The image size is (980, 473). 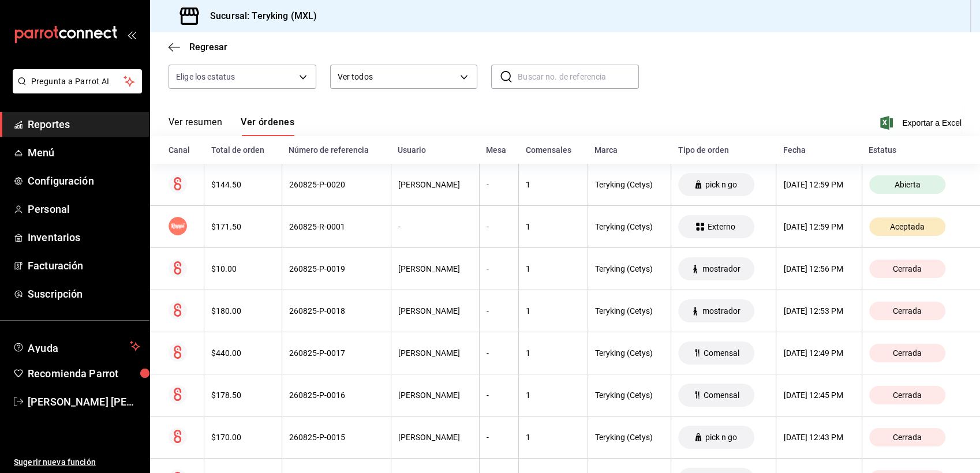 I want to click on span: Elige los estatus, so click(x=206, y=76).